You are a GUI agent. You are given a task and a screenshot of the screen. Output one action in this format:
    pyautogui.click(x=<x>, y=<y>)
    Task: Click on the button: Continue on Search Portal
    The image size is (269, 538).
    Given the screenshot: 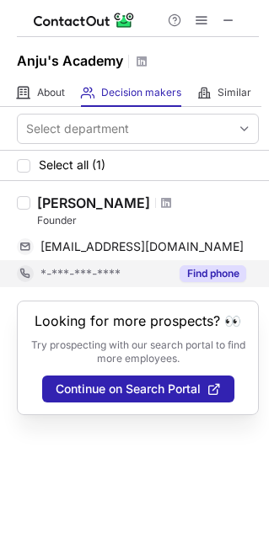 What is the action you would take?
    pyautogui.click(x=138, y=389)
    